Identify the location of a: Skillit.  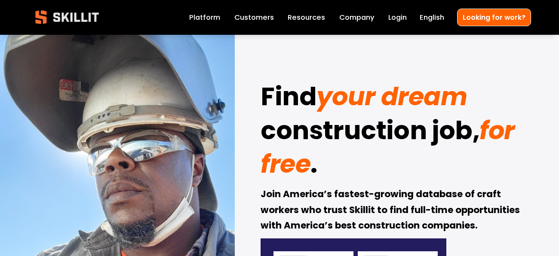
(67, 17).